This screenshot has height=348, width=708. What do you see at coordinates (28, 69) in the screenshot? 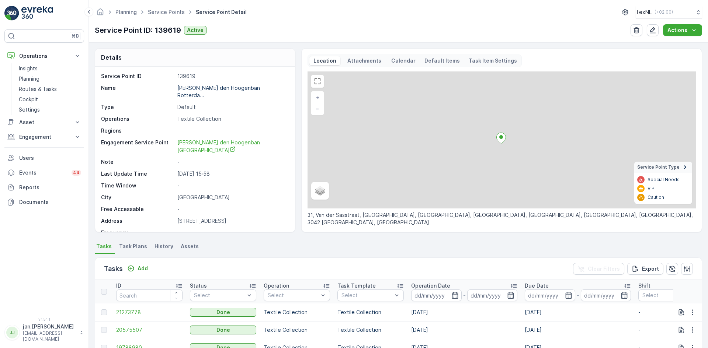
I see `p: Insights` at bounding box center [28, 69].